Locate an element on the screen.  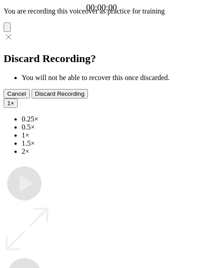
a: 00:00:00 is located at coordinates (101, 8).